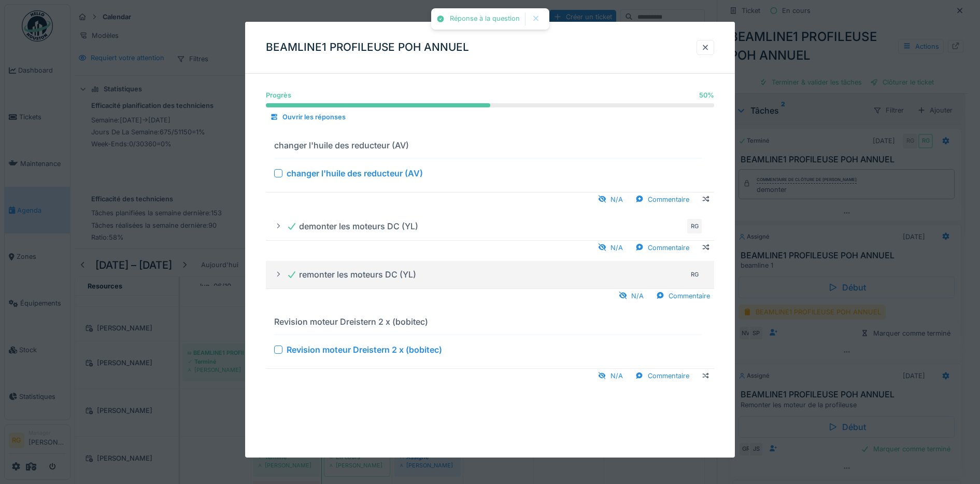  Describe the element at coordinates (490, 226) in the screenshot. I see `summary: demonter les moteurs DC (YL)RG` at that location.